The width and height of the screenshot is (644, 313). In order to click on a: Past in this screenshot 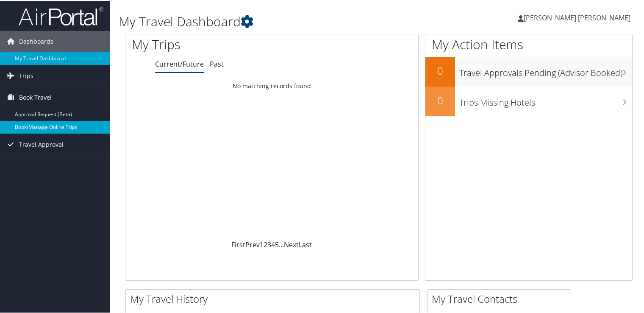, I will do `click(216, 63)`.